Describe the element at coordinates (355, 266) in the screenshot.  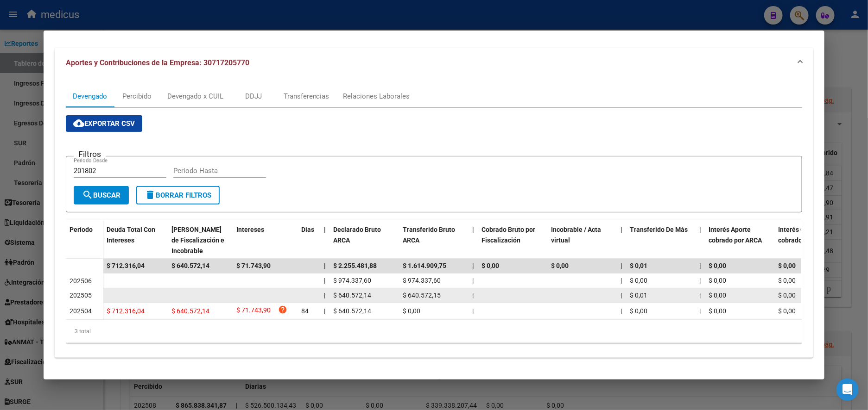
I see `span: $ 2.255.481,88` at that location.